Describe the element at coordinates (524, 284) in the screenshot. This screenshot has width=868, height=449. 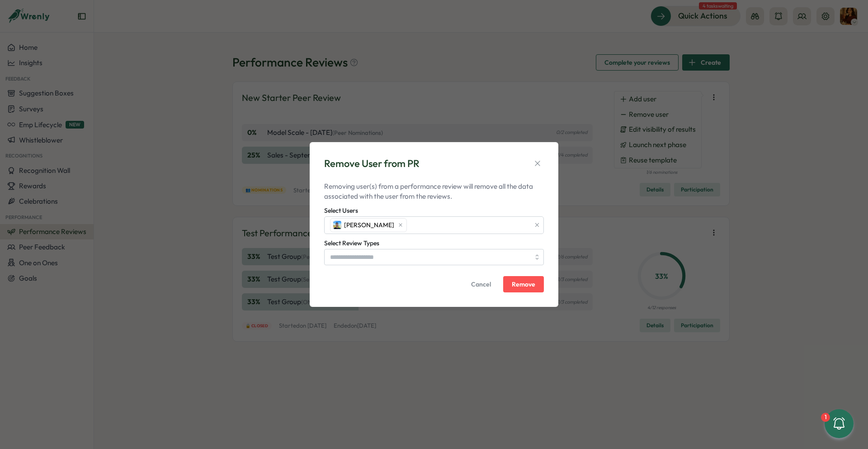
I see `button: Remove` at that location.